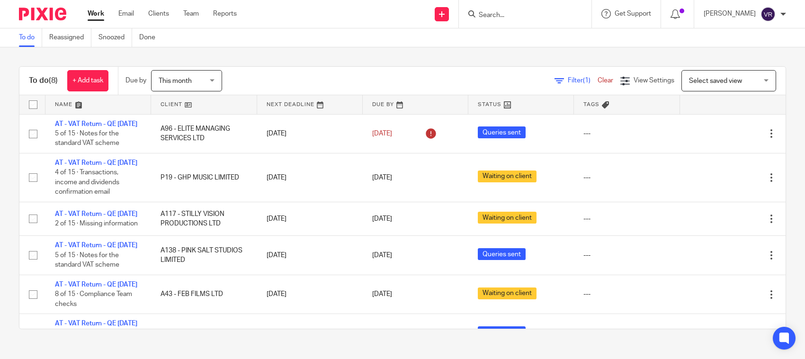 Image resolution: width=805 pixels, height=359 pixels. What do you see at coordinates (591, 104) in the screenshot?
I see `span: Tags` at bounding box center [591, 104].